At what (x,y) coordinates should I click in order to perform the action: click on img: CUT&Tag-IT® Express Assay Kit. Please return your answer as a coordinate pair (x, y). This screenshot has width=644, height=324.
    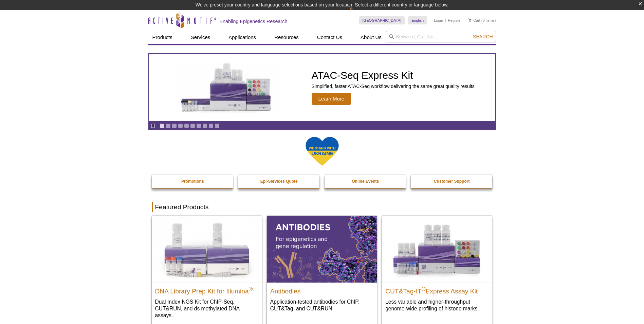
    Looking at the image, I should click on (437, 249).